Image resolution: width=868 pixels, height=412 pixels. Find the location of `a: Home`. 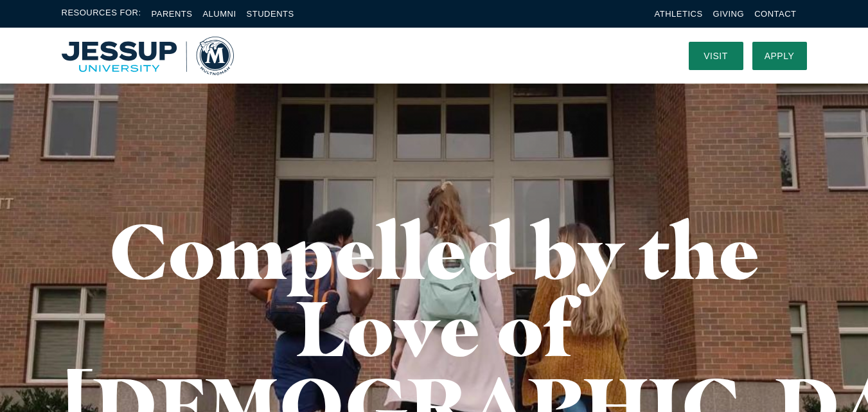

a: Home is located at coordinates (148, 56).